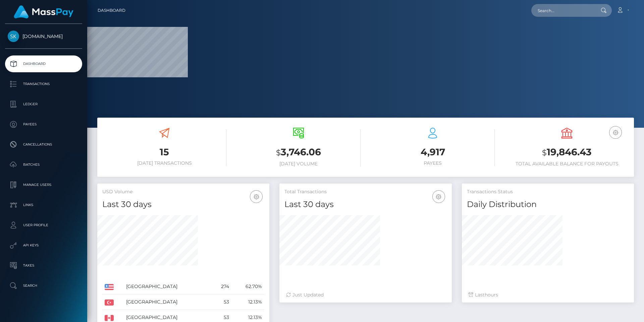 The width and height of the screenshot is (644, 322). Describe the element at coordinates (44, 225) in the screenshot. I see `a: User Profile` at that location.